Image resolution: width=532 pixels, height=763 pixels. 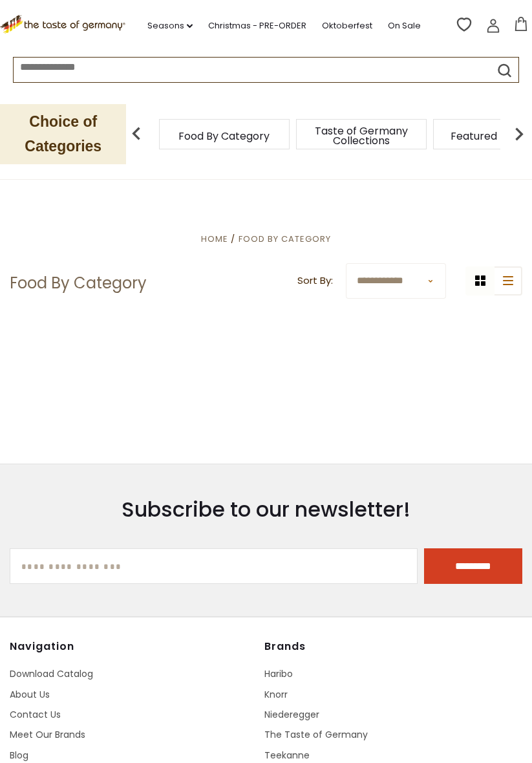 What do you see at coordinates (362, 136) in the screenshot?
I see `a: Taste of Germany Collections` at bounding box center [362, 136].